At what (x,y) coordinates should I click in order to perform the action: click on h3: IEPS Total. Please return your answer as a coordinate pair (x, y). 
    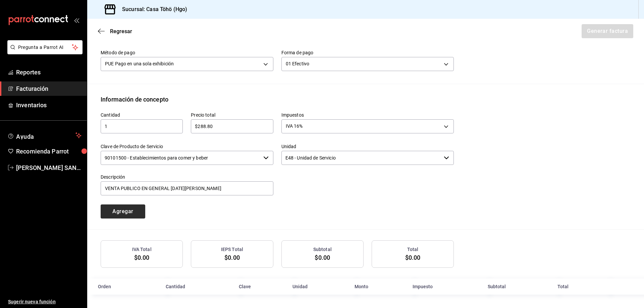
    Looking at the image, I should click on (232, 249).